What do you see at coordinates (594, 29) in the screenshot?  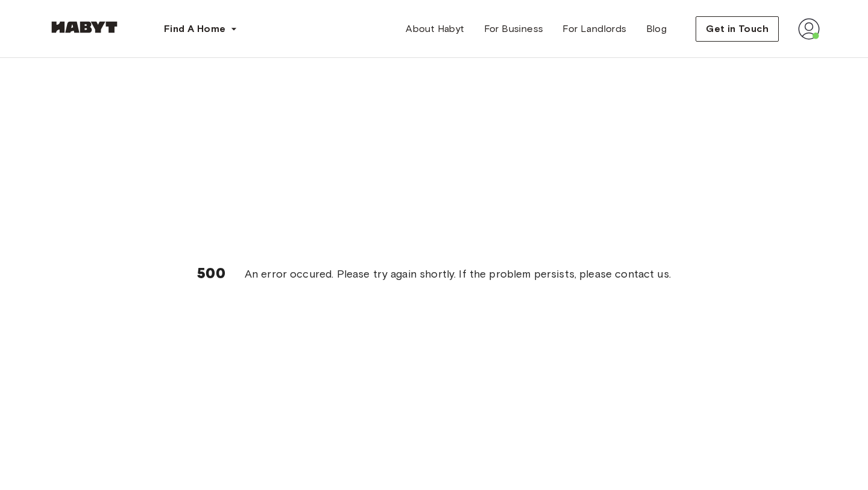 I see `a: For Landlords` at bounding box center [594, 29].